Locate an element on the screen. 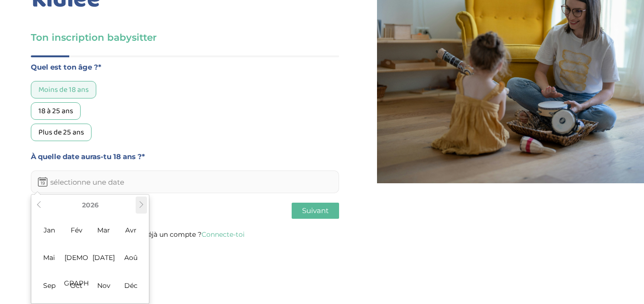 The image size is (644, 304). span: Avr is located at coordinates (131, 231).